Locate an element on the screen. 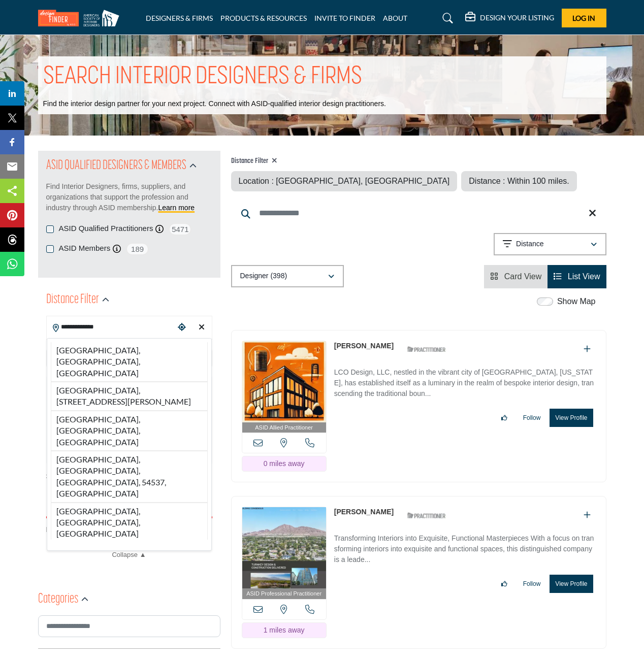 The image size is (644, 662). a: Collapse ▲ is located at coordinates (129, 555).